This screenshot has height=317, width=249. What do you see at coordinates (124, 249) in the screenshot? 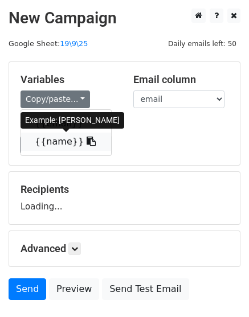
I see `h5: Advanced` at bounding box center [124, 249].